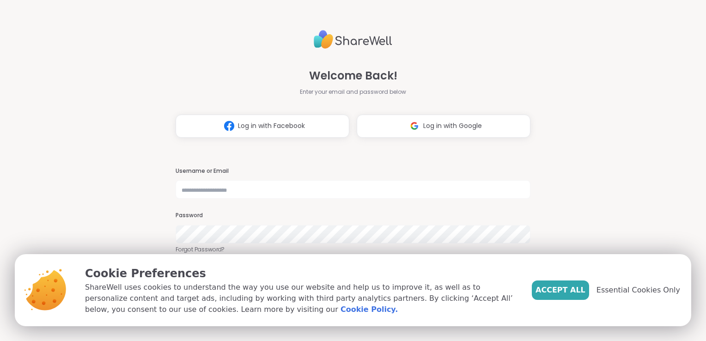 The width and height of the screenshot is (706, 341). What do you see at coordinates (353, 215) in the screenshot?
I see `h3: Password` at bounding box center [353, 215].